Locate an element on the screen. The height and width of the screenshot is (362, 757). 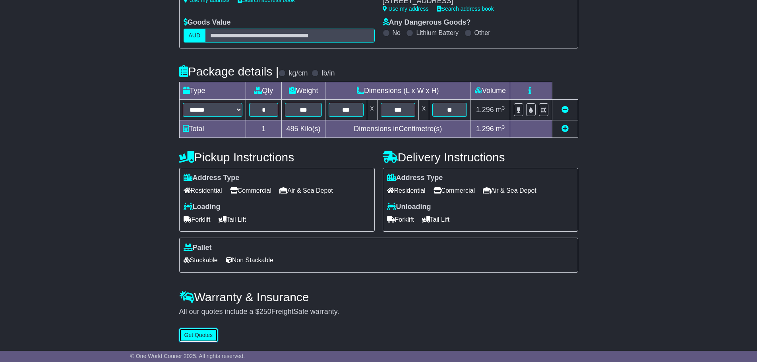
td: Weight is located at coordinates (304, 91).